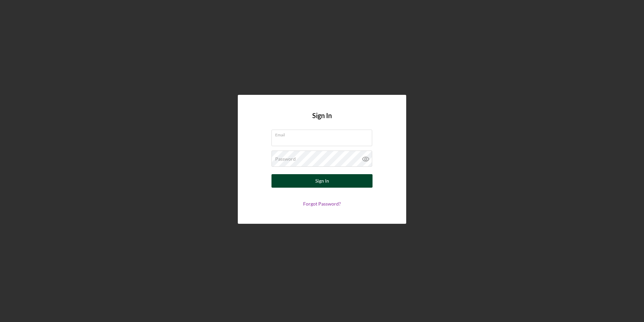 The height and width of the screenshot is (322, 644). What do you see at coordinates (322, 181) in the screenshot?
I see `div: Sign In` at bounding box center [322, 181].